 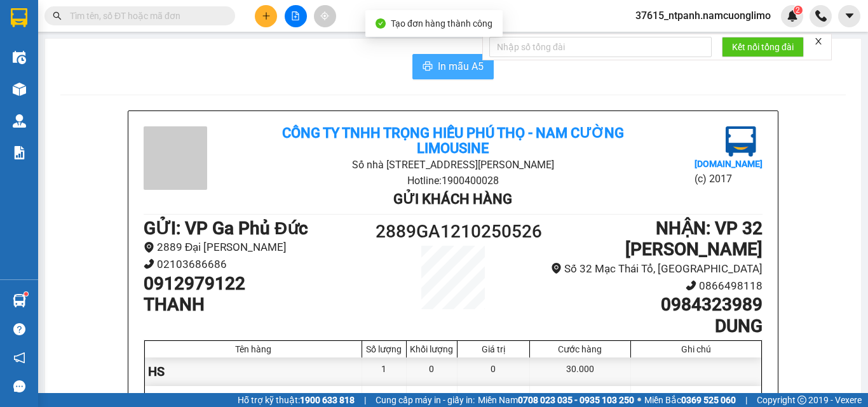 I want to click on span: printer, so click(x=427, y=67).